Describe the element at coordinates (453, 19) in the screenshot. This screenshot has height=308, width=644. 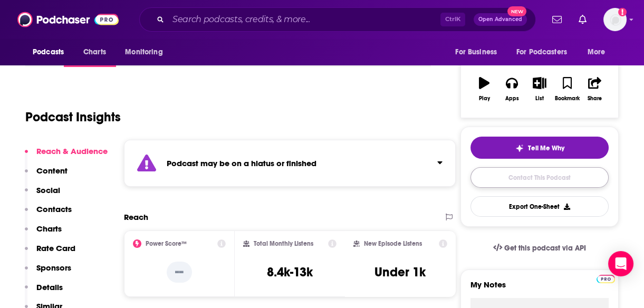
I see `span: Ctrl K` at that location.